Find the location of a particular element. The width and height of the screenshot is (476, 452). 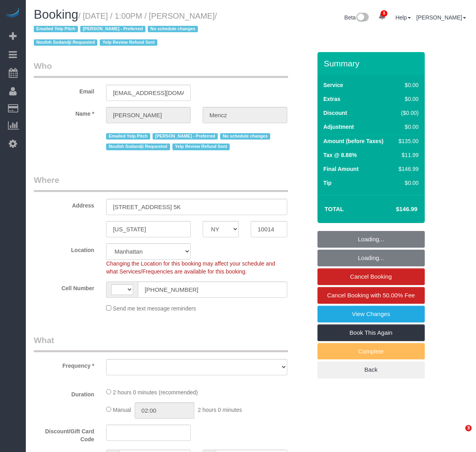

legend: Where is located at coordinates (161, 183).